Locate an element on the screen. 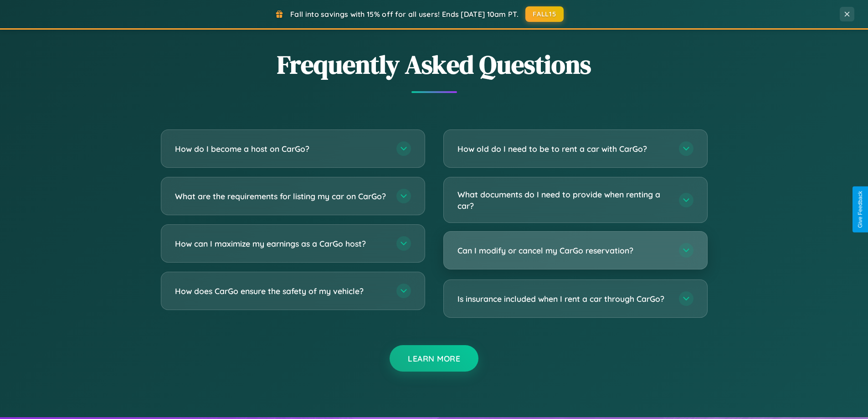  button: Learn More is located at coordinates (434, 358).